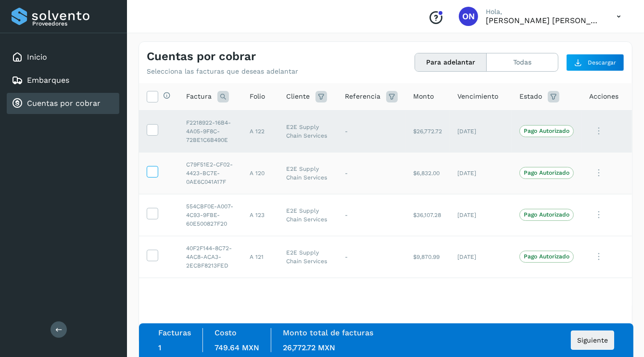 Image resolution: width=644 pixels, height=357 pixels. Describe the element at coordinates (593, 340) in the screenshot. I see `button: Siguiente` at that location.